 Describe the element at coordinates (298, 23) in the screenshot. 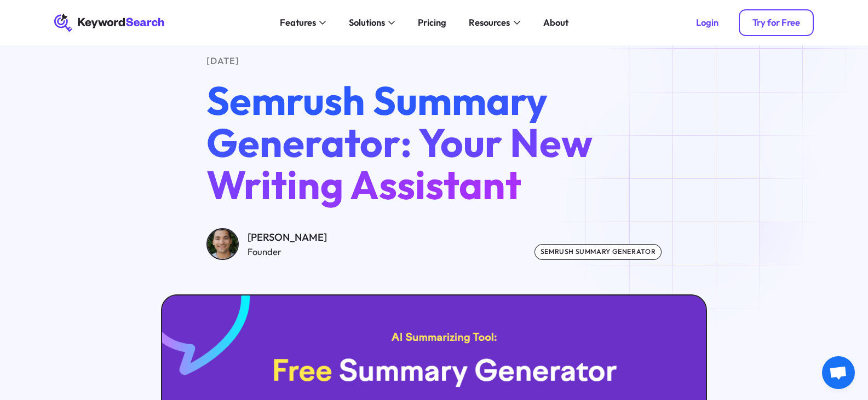

I see `div: Features` at that location.